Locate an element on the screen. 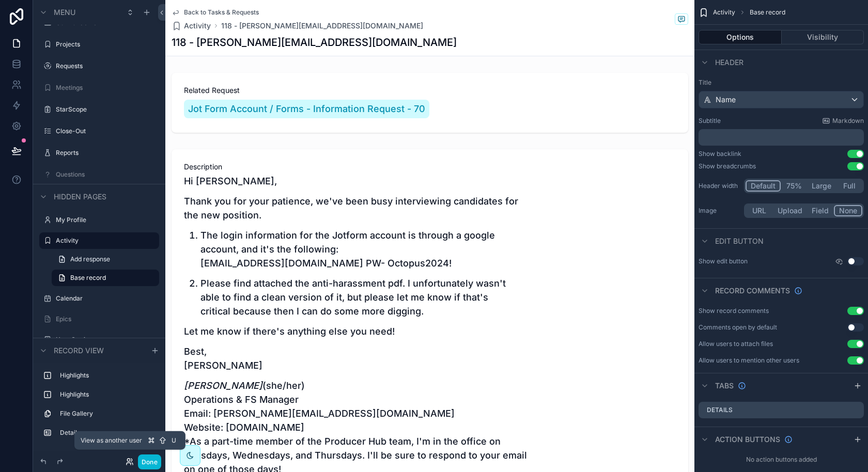  div: Allow users to mention other users is located at coordinates (748, 361).